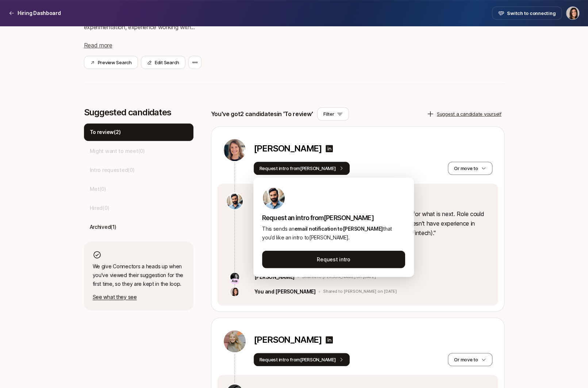 The width and height of the screenshot is (588, 388). What do you see at coordinates (39, 13) in the screenshot?
I see `p: Hiring Dashboard` at bounding box center [39, 13].